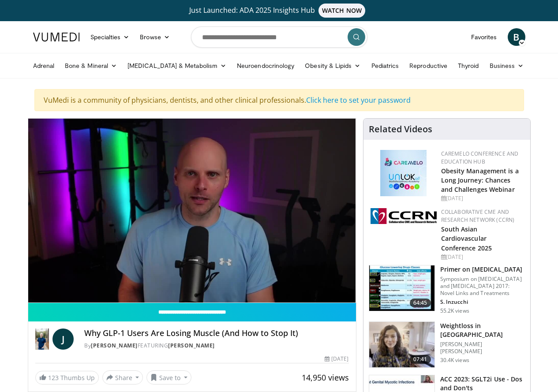 This screenshot has width=558, height=392. Describe the element at coordinates (342, 10) in the screenshot. I see `span: WATCH NOW` at that location.